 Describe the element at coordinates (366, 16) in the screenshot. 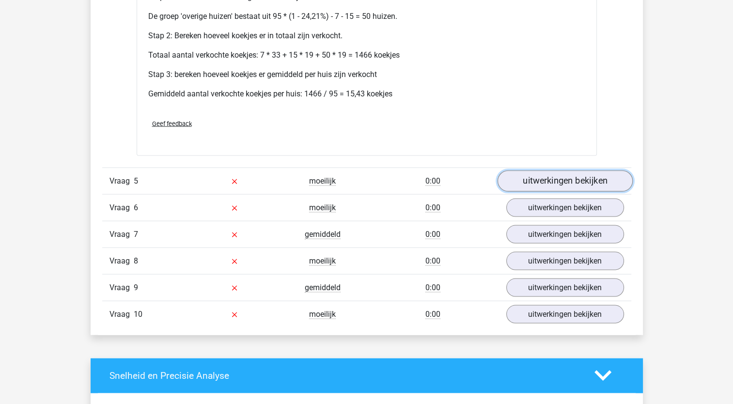

I see `p: De groep 'overige huizen' bestaat uit 95 * (1 - 24,21%) - 7 - 15 = 50 huizen.` at that location.